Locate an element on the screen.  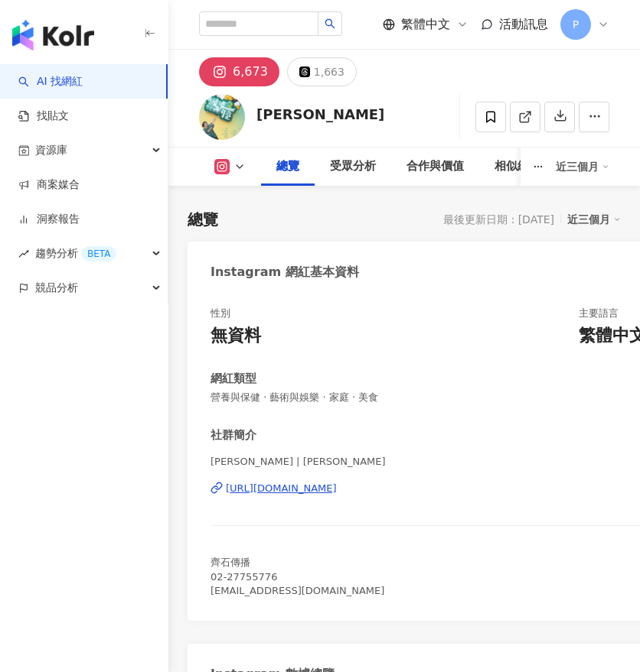
div: 受眾分析 is located at coordinates (353, 166).